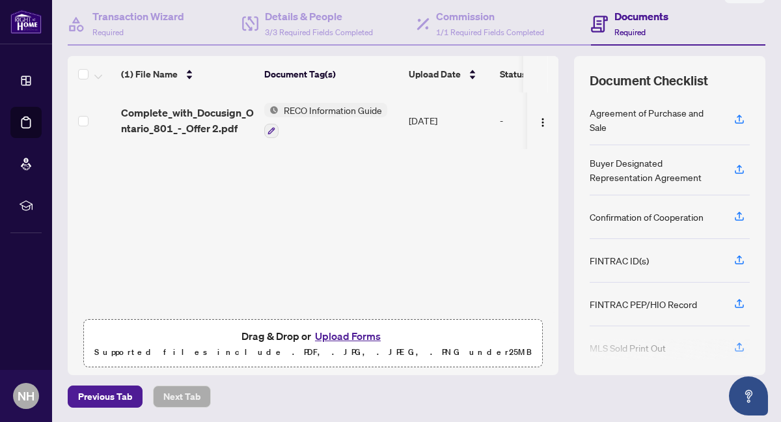 Image resolution: width=781 pixels, height=422 pixels. Describe the element at coordinates (149, 74) in the screenshot. I see `span: (1) File Name` at that location.